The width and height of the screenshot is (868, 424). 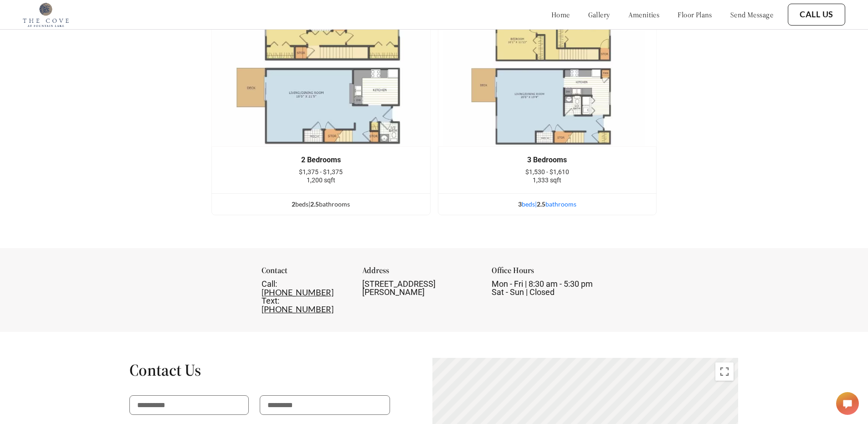 I want to click on div: Contact, so click(x=305, y=273).